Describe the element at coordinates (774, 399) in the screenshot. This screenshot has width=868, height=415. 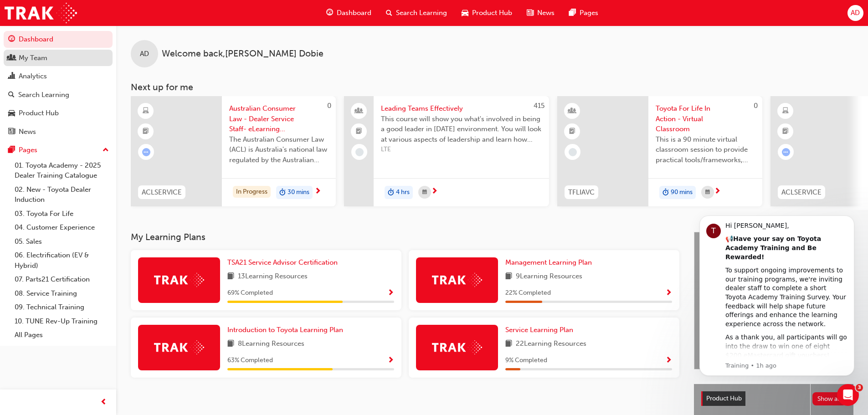
I see `a: Product HubShow all` at that location.